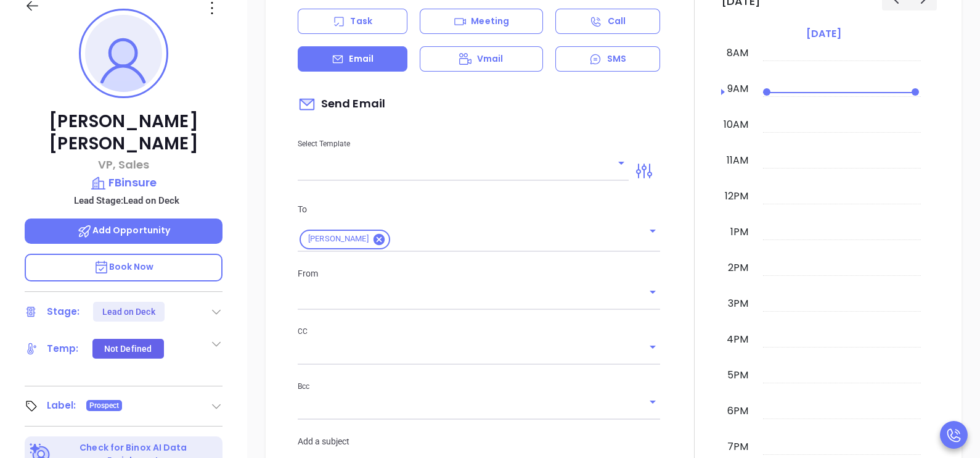 The image size is (980, 458). I want to click on span: Book Now, so click(124, 266).